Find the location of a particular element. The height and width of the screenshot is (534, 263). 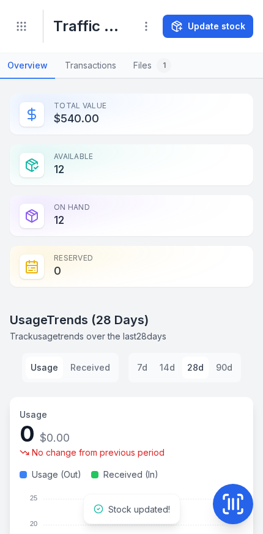

span: Usage (Out) is located at coordinates (56, 475).